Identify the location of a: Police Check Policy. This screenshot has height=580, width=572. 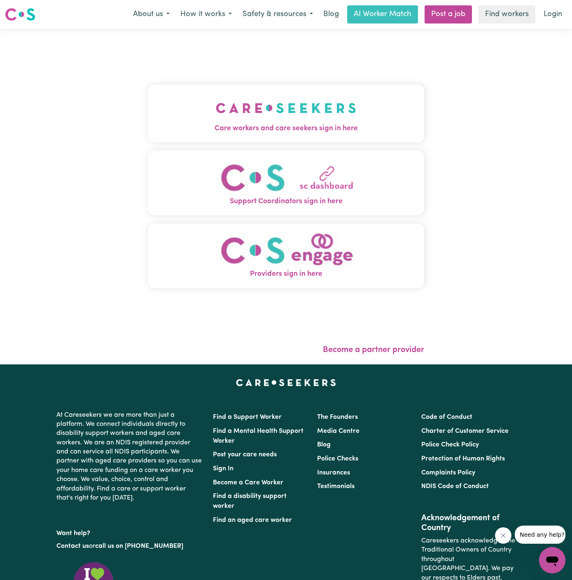
(450, 445).